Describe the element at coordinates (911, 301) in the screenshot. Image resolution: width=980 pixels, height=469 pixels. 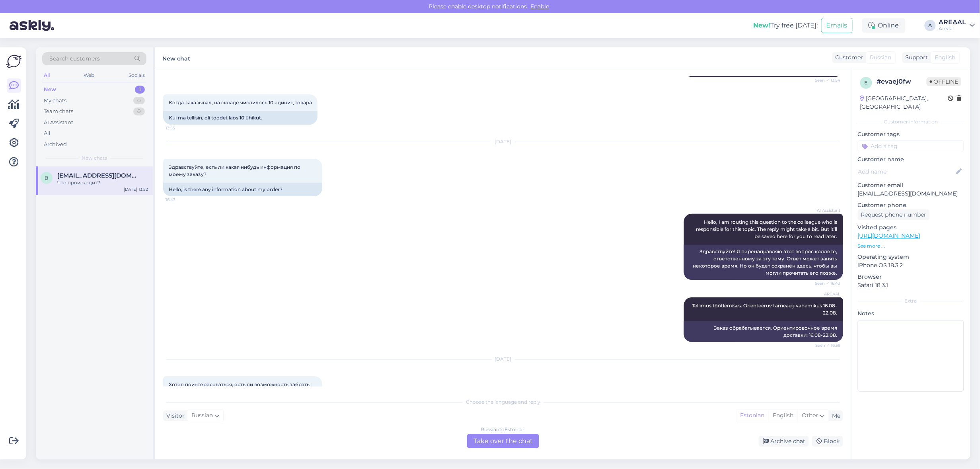
I see `div: Extra` at that location.